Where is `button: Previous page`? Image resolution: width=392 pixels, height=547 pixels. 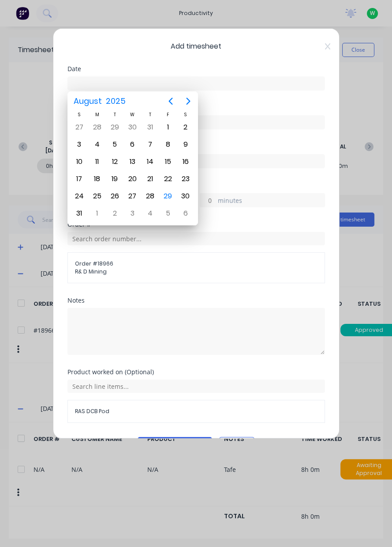
button: Previous page is located at coordinates (171, 101).